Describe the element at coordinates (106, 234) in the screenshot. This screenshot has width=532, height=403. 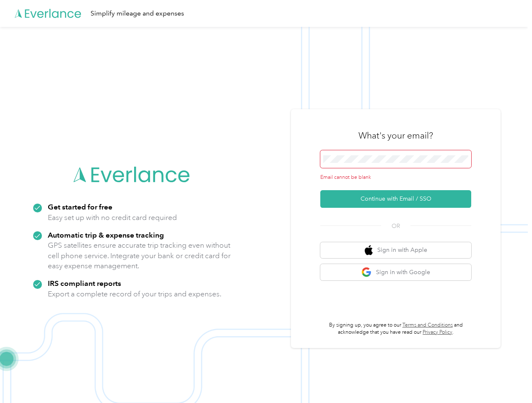
I see `strong: Automatic trip & expense tracking` at that location.